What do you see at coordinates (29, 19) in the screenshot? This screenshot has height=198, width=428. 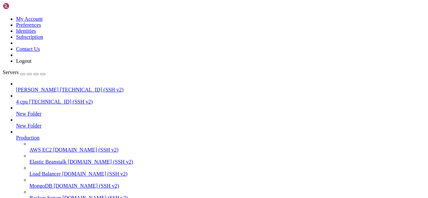 I see `a: My Account` at bounding box center [29, 19].